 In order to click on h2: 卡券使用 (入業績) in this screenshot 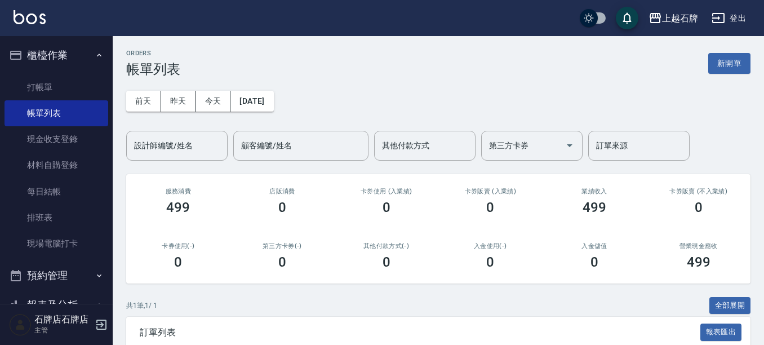, I will do `click(386, 191)`.